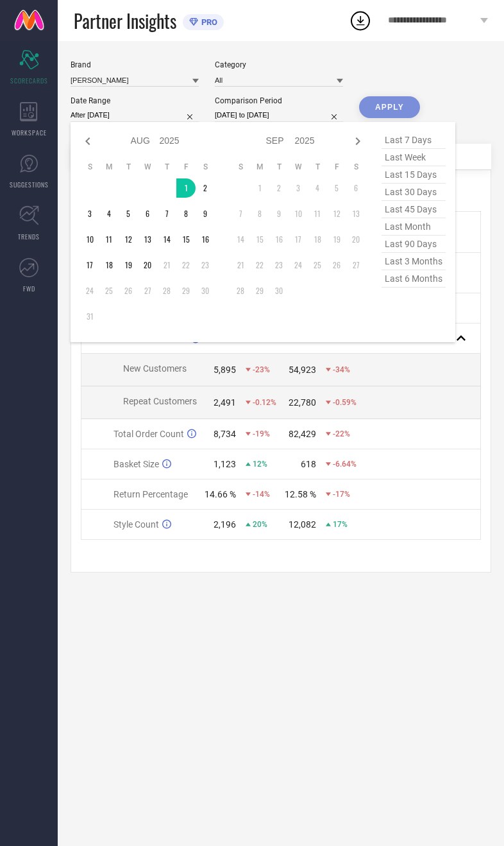 The height and width of the screenshot is (846, 504). What do you see at coordinates (413, 192) in the screenshot?
I see `span: last 30 days` at bounding box center [413, 192].